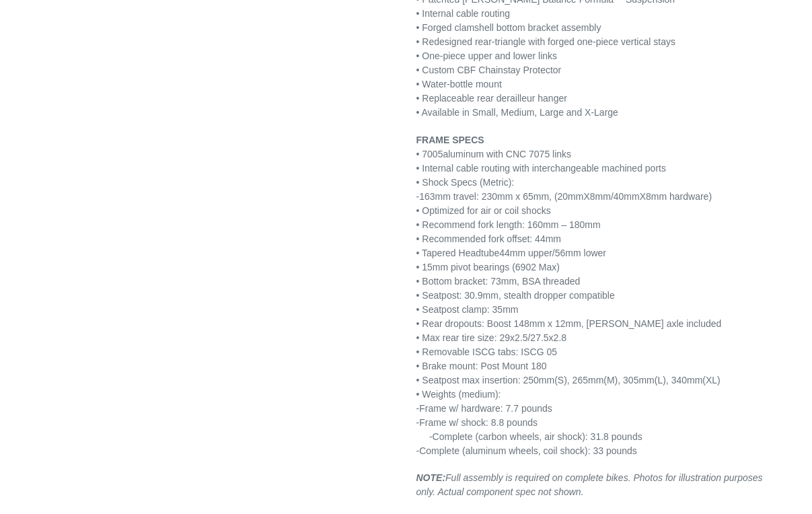 The width and height of the screenshot is (812, 514). What do you see at coordinates (482, 366) in the screenshot?
I see `span: • Brake mount: Post Mount 180` at bounding box center [482, 366].